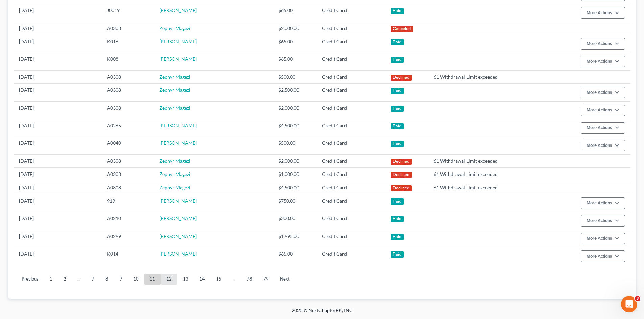 The width and height of the screenshot is (644, 319). What do you see at coordinates (638, 299) in the screenshot?
I see `span: 3` at bounding box center [638, 299].